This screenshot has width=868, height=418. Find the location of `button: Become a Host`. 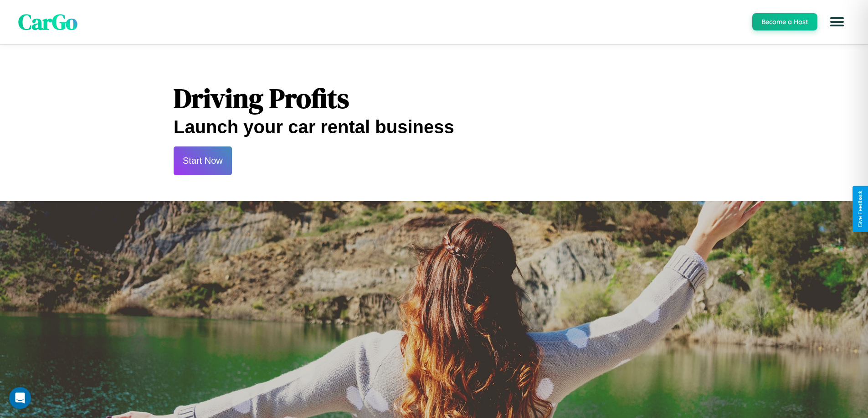

button: Become a Host is located at coordinates (785, 22).